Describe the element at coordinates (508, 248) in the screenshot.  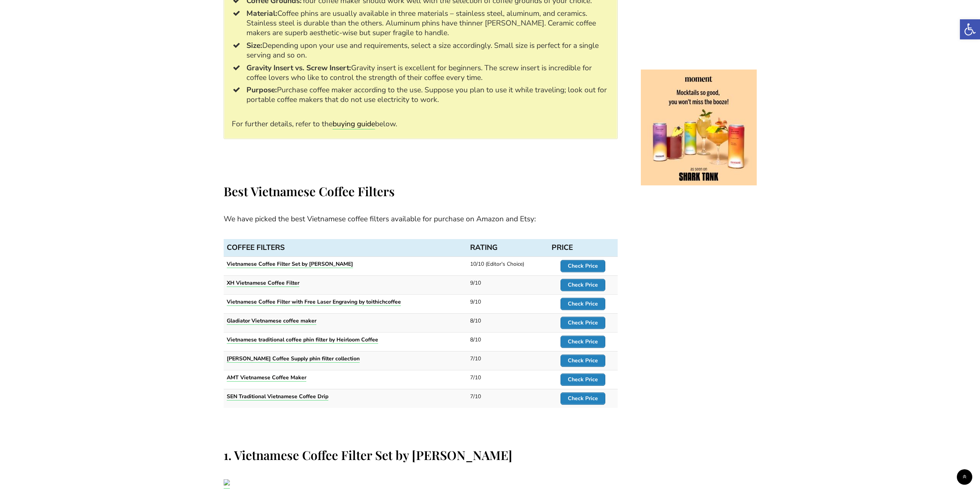
I see `th: RATING` at that location.